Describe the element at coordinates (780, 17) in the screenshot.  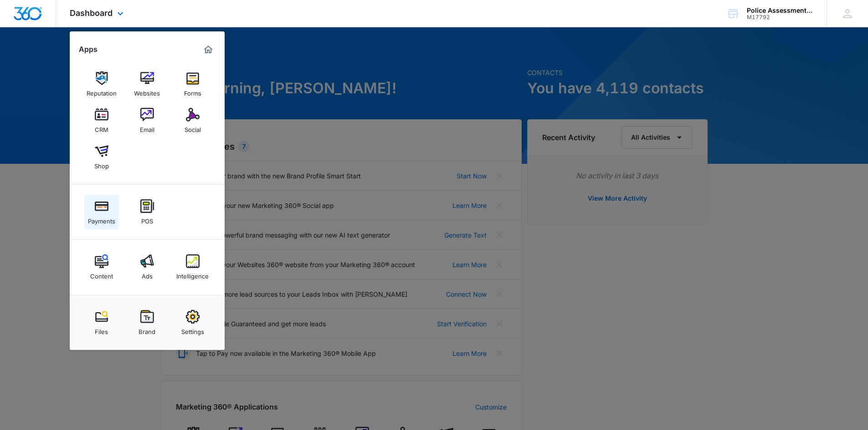
I see `div: account id` at that location.